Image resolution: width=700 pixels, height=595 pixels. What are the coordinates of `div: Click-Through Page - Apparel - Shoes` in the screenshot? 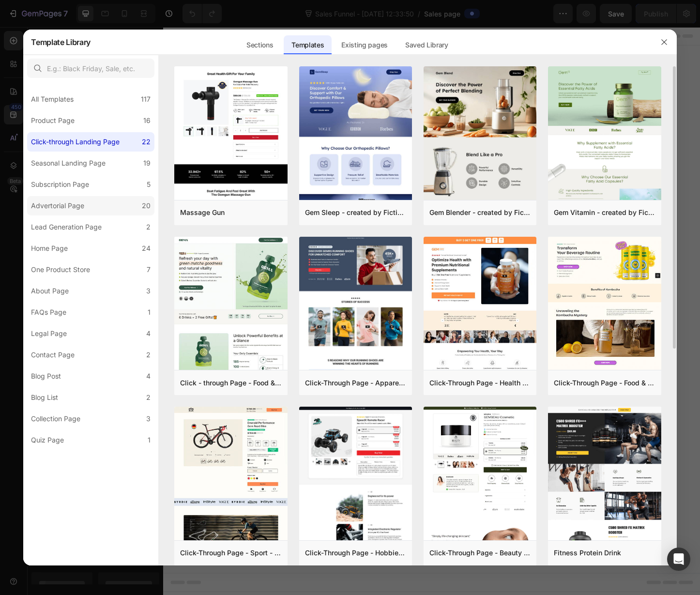 It's located at (355, 383).